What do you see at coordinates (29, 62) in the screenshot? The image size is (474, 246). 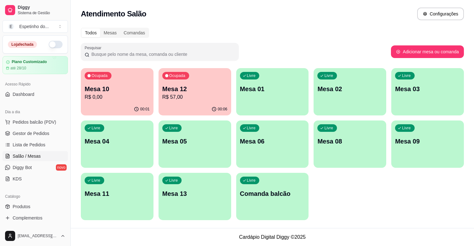 I see `article: Plano Customizado` at bounding box center [29, 62].